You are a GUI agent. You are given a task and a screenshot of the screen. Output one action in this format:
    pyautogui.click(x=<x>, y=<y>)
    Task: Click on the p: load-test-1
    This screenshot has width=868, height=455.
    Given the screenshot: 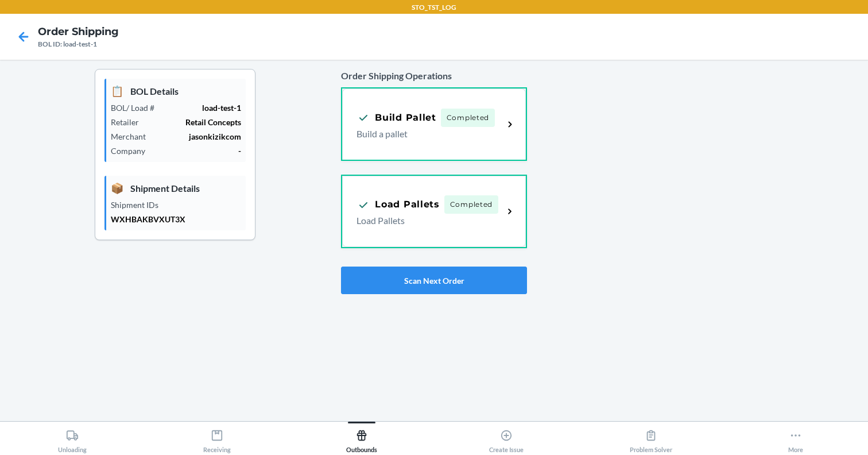 What is the action you would take?
    pyautogui.click(x=202, y=107)
    